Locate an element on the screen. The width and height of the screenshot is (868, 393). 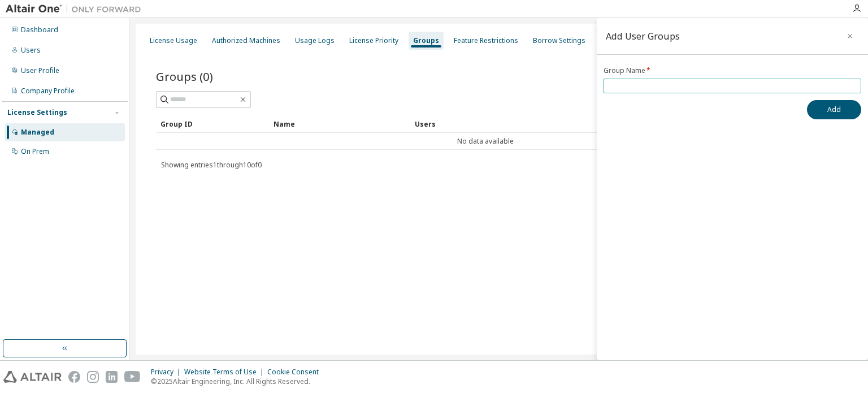
span: Showing entries 1 through 10 of 0 is located at coordinates (212, 164).